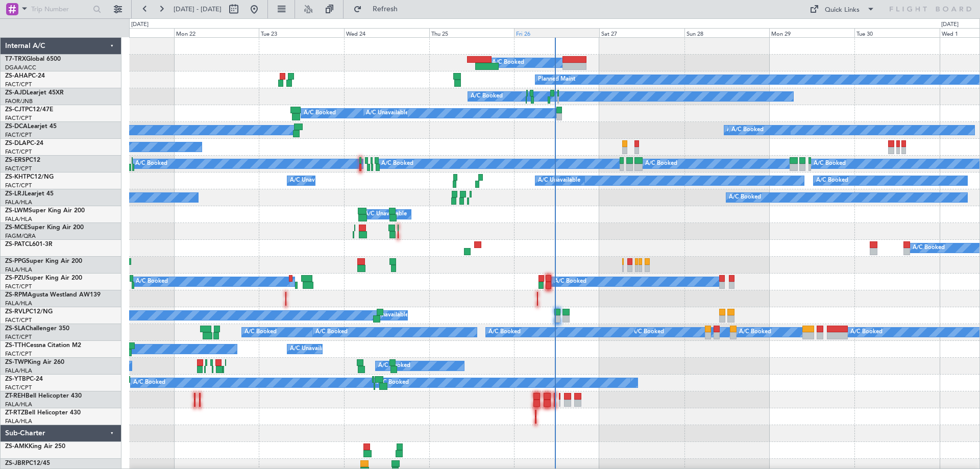 The image size is (980, 469). What do you see at coordinates (812, 33) in the screenshot?
I see `div: Mon 29` at bounding box center [812, 33].